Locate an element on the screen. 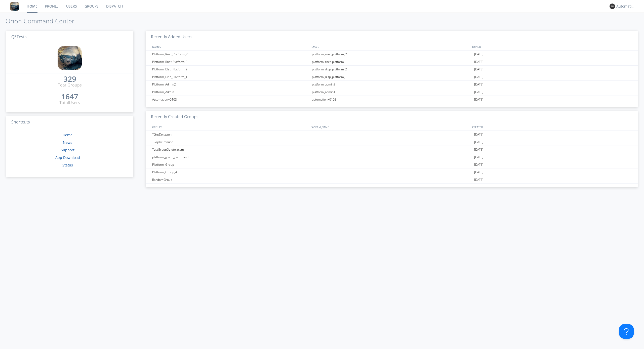  div: NAMES is located at coordinates (230, 47).